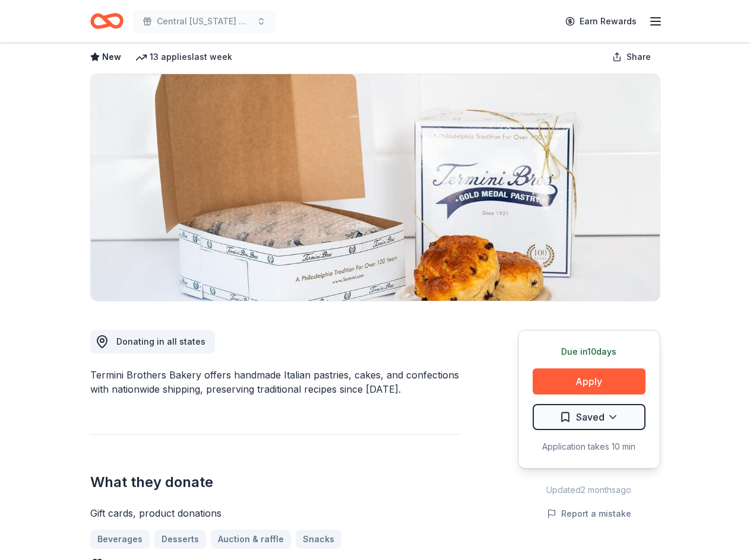 The width and height of the screenshot is (750, 560). What do you see at coordinates (589, 447) in the screenshot?
I see `div: Application takes 10 min` at bounding box center [589, 447].